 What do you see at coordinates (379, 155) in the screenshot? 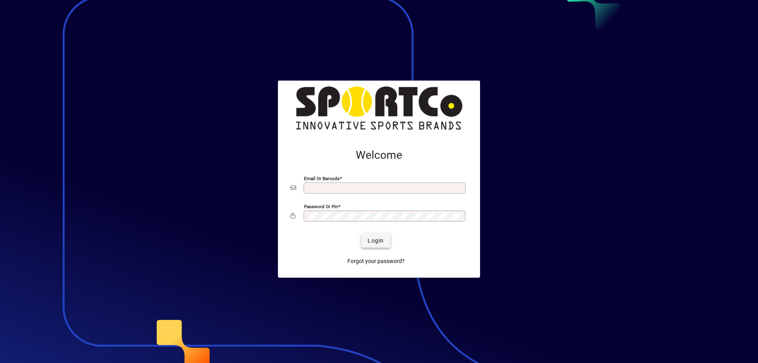
I see `h2: Welcome` at bounding box center [379, 155].